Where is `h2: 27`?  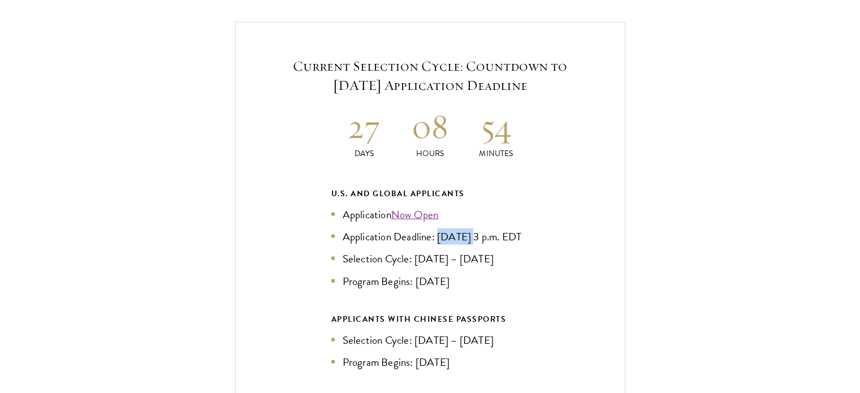 h2: 27 is located at coordinates (364, 126).